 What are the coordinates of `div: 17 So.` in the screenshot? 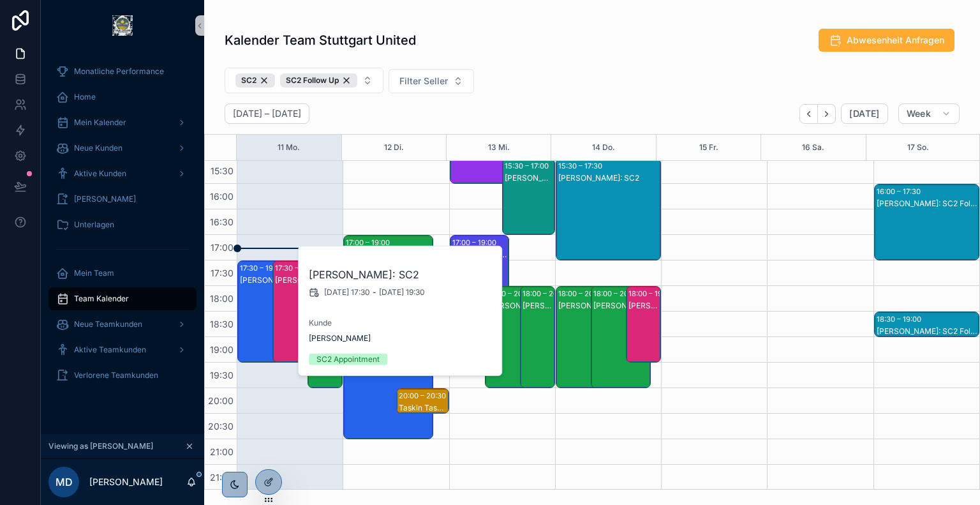 It's located at (918, 147).